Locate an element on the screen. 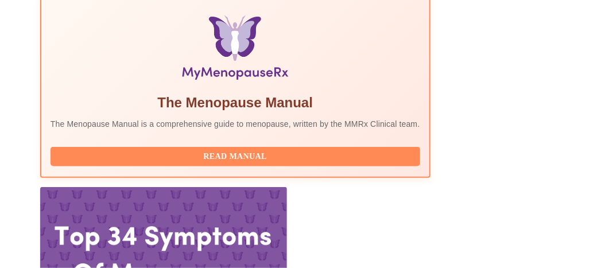 The image size is (605, 268). p: The Menopause Manual is a comprehensive guide to menopause, written by the MMRx Clinical team. is located at coordinates (236, 124).